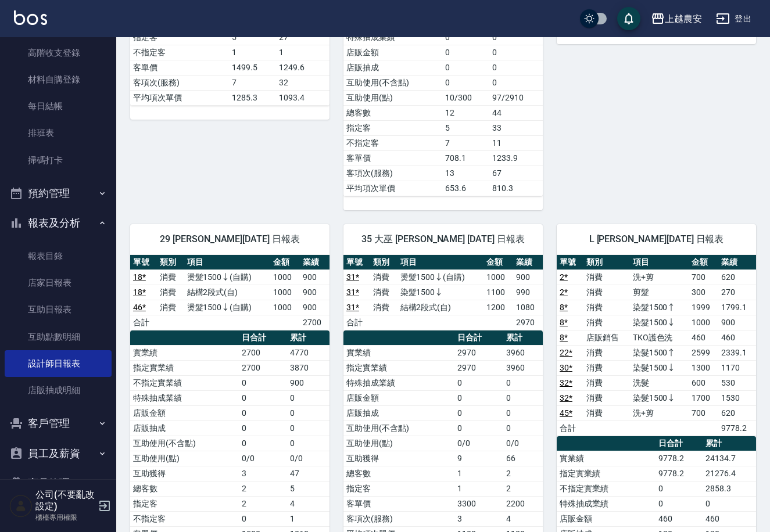  I want to click on td: 2200, so click(523, 504).